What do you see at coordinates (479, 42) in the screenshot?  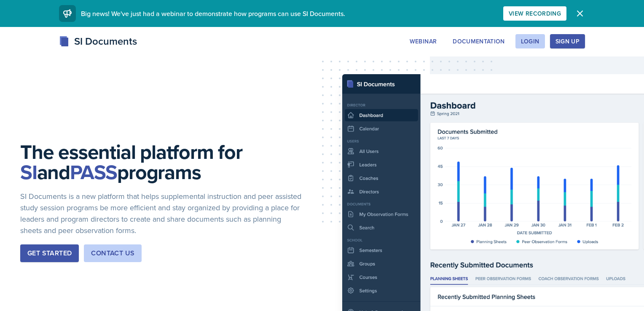 I see `button: Documentation` at bounding box center [479, 42].